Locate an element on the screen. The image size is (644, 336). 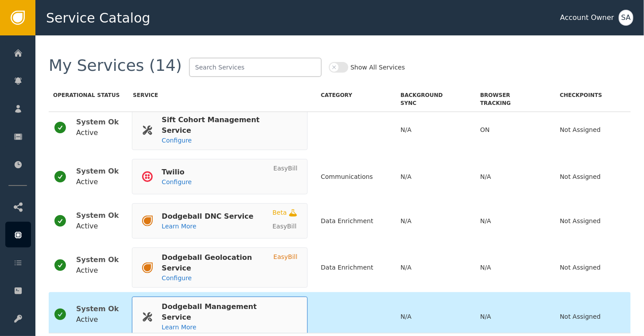
label: Show All Services is located at coordinates (378, 67).